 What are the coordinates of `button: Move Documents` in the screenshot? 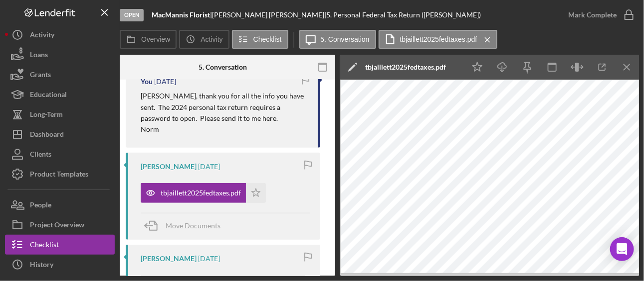 It's located at (186, 227).